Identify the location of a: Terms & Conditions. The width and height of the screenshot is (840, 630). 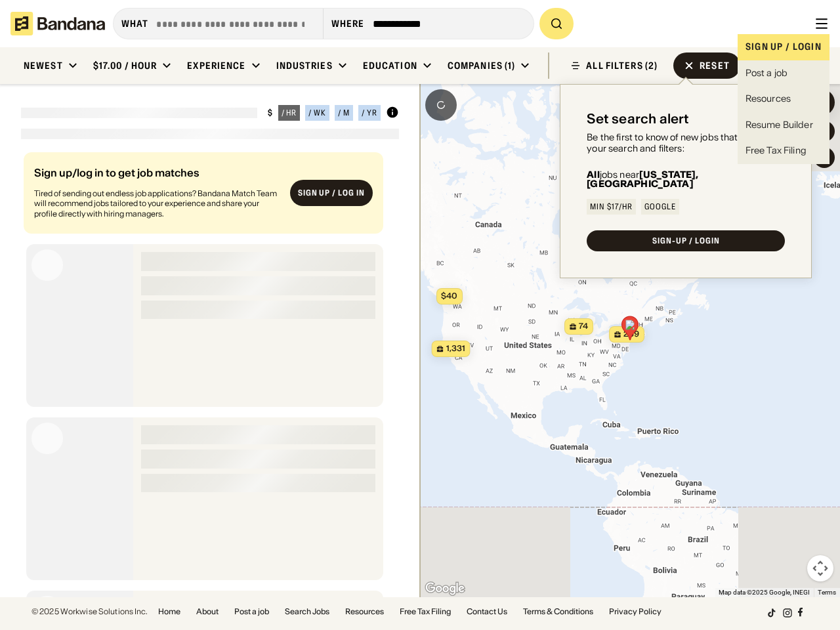
(558, 612).